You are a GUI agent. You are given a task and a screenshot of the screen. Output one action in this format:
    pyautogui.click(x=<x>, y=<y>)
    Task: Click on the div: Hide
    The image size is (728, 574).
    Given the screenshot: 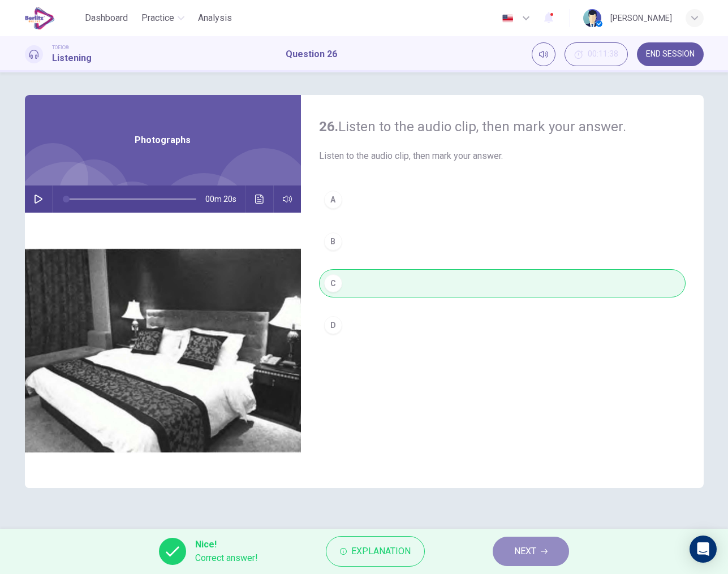 What is the action you would take?
    pyautogui.click(x=596, y=54)
    